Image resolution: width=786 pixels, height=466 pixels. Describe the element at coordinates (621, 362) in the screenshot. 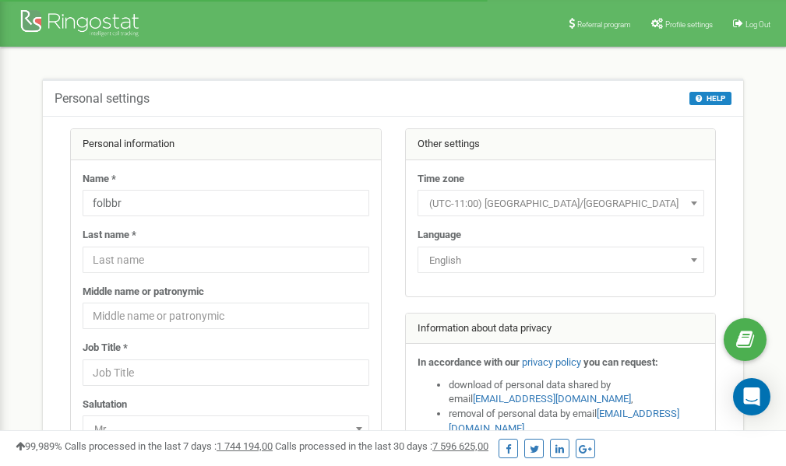

I see `strong: you can request:` at that location.